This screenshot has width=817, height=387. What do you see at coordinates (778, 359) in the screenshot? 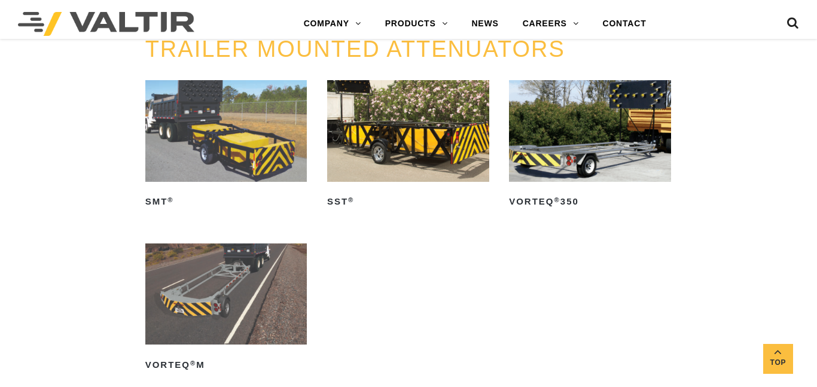
I see `a: Top` at bounding box center [778, 359].